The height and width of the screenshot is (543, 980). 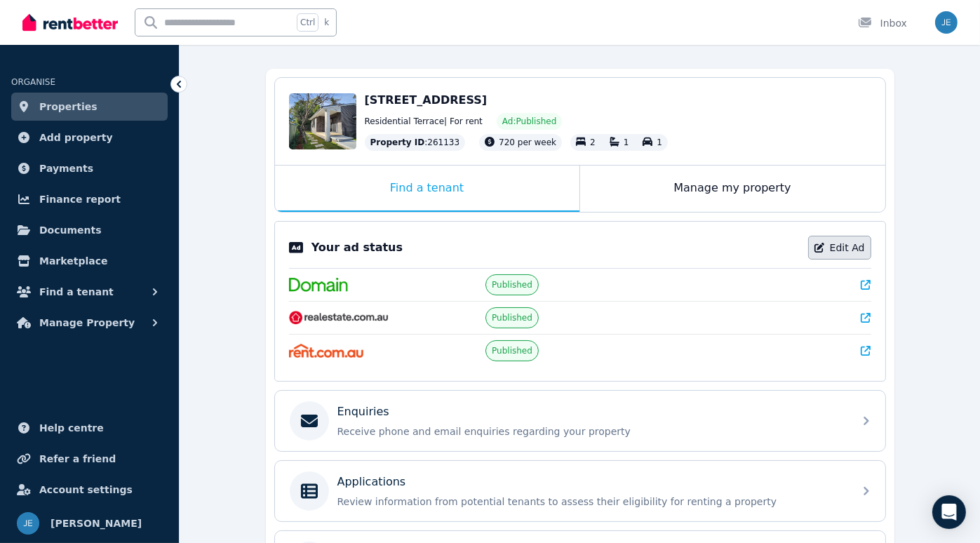 I want to click on span: Payments, so click(x=66, y=168).